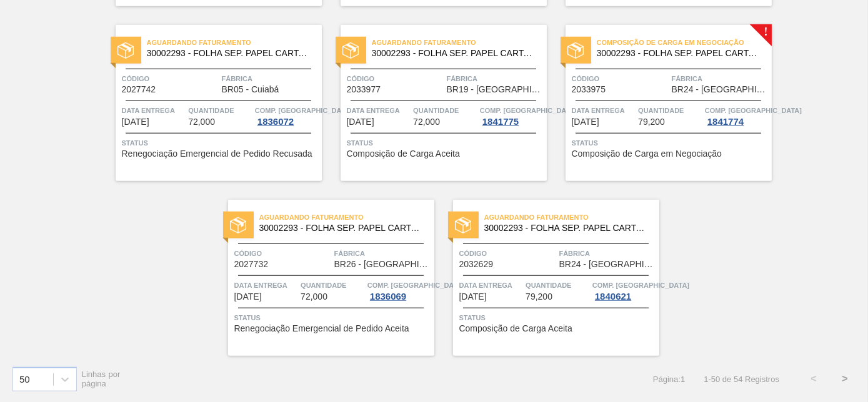 Image resolution: width=868 pixels, height=402 pixels. What do you see at coordinates (741, 379) in the screenshot?
I see `span: 1 - 50 de 54 Registros` at bounding box center [741, 379].